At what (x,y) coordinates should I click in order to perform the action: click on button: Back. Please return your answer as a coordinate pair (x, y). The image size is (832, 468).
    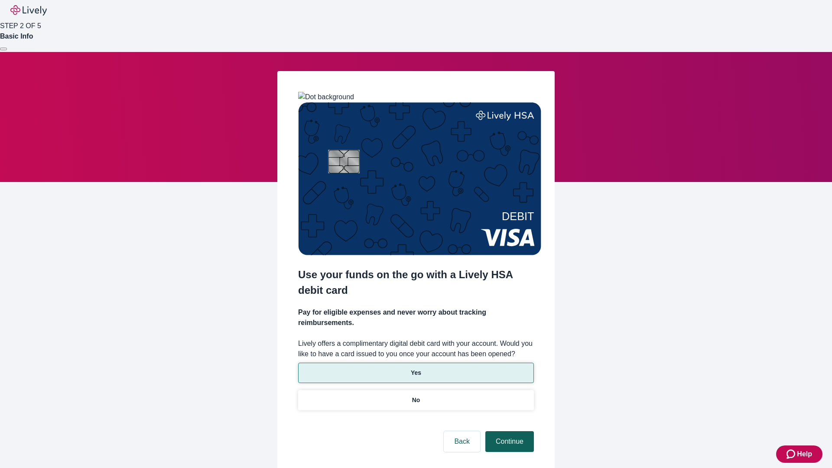
    Looking at the image, I should click on (462, 442).